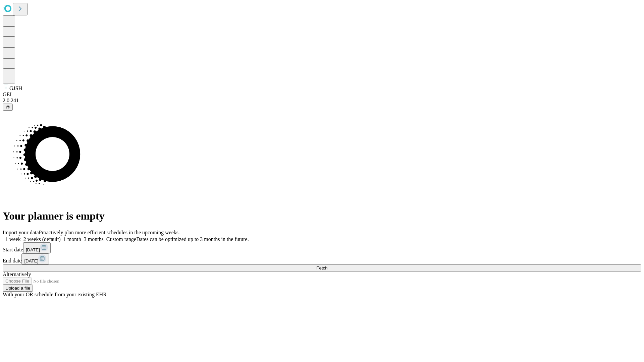  What do you see at coordinates (54, 294) in the screenshot?
I see `span: With your OR schedule from your existing EHR` at bounding box center [54, 294].